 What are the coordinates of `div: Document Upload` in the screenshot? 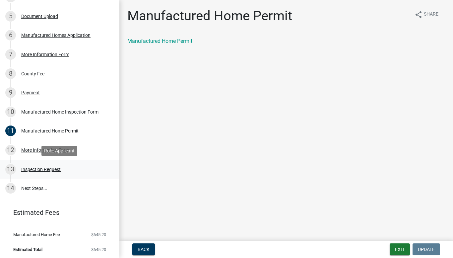 It's located at (39, 16).